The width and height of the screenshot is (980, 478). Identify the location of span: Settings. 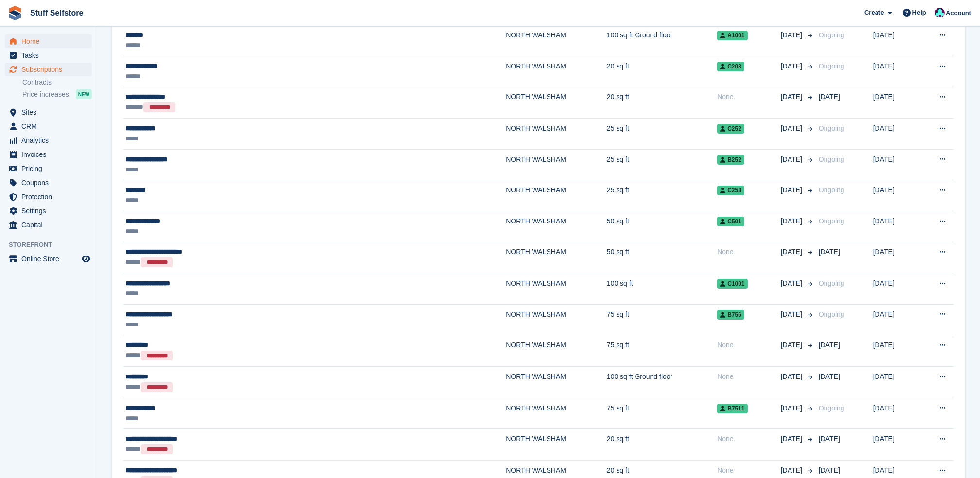
(51, 211).